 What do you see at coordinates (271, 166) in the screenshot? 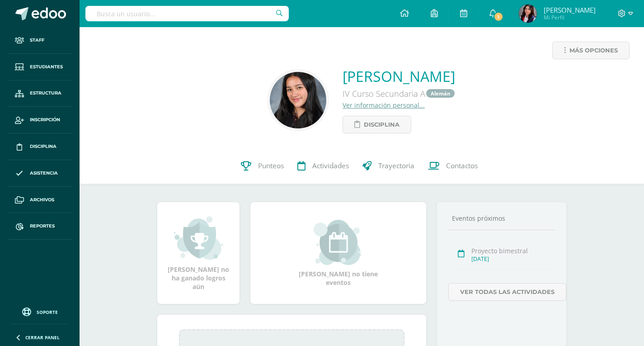
I see `span: Punteos` at bounding box center [271, 166].